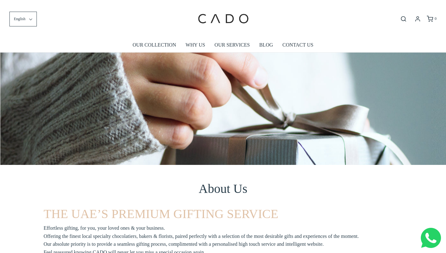 This screenshot has height=253, width=446. Describe the element at coordinates (233, 45) in the screenshot. I see `a: OUR SERVICES` at that location.